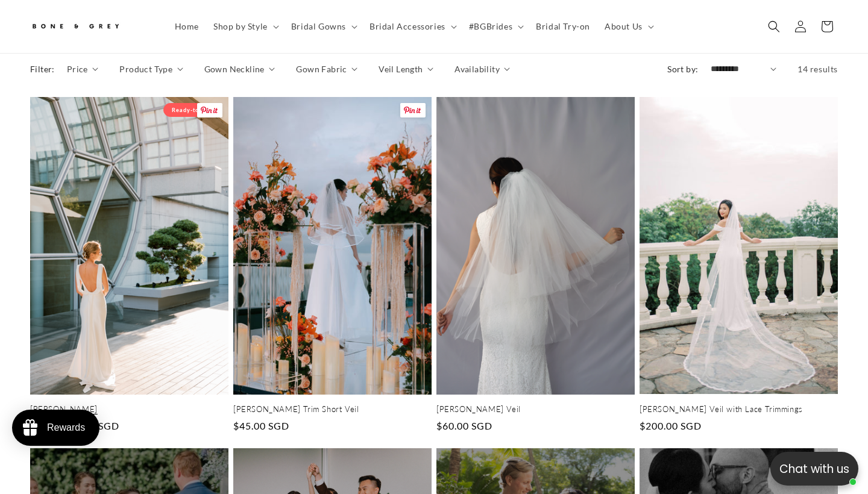 The height and width of the screenshot is (494, 868). What do you see at coordinates (318, 26) in the screenshot?
I see `span: Bridal Gowns` at bounding box center [318, 26].